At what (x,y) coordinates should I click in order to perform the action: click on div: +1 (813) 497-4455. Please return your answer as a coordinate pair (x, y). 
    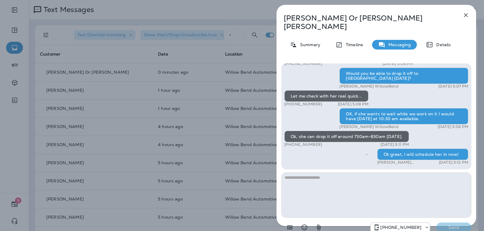
    Looking at the image, I should click on (400, 228).